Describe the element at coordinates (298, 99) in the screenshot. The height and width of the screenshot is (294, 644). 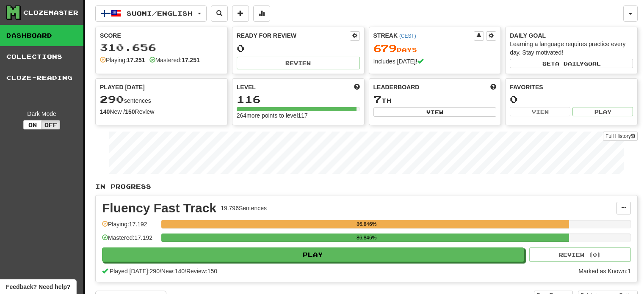
I see `div: 116` at that location.